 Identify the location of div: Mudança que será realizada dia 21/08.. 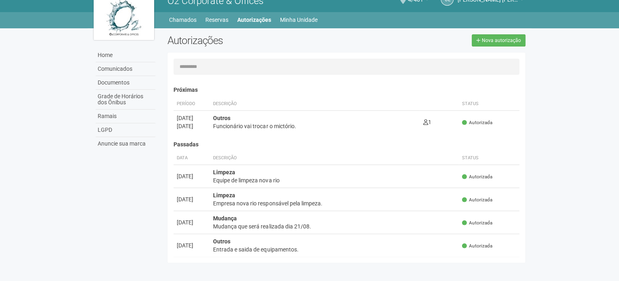
(334, 226).